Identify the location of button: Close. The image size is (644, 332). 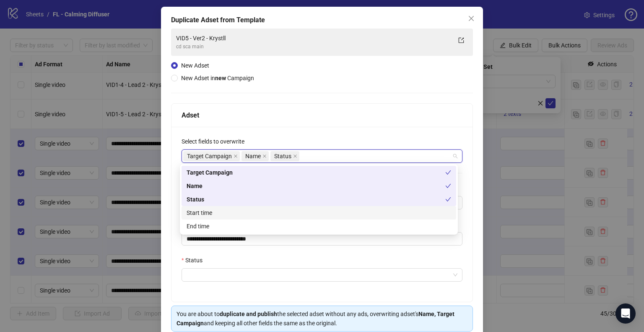
(471, 19).